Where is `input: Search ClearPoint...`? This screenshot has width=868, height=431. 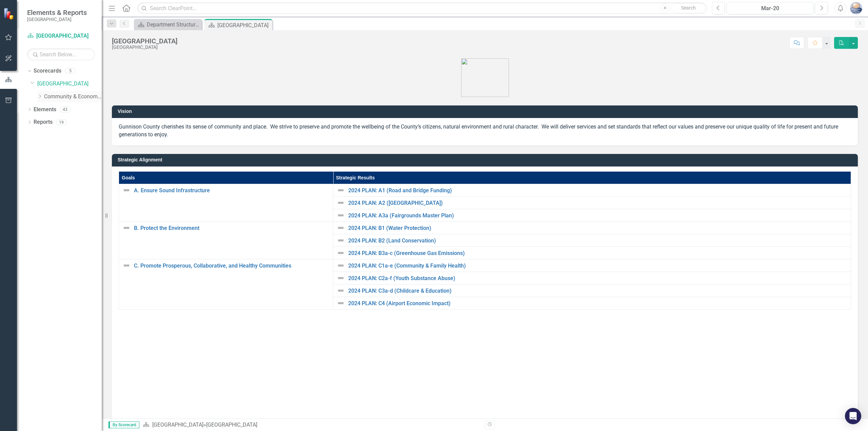 input: Search ClearPoint... is located at coordinates (422, 8).